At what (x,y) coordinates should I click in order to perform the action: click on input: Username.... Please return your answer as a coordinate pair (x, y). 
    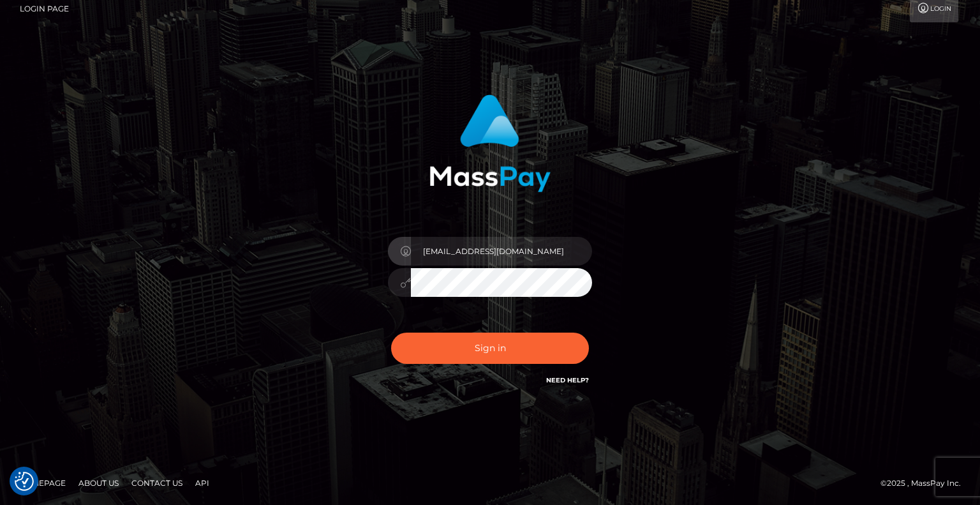
    Looking at the image, I should click on (501, 251).